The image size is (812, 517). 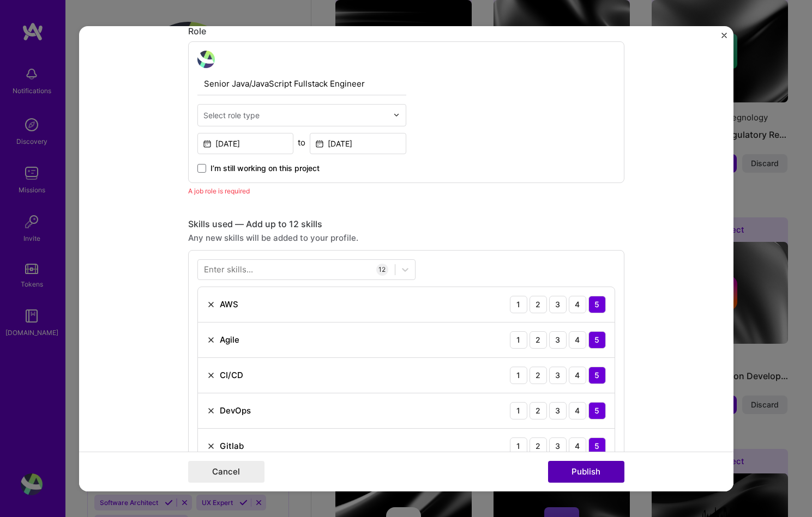 What do you see at coordinates (724, 38) in the screenshot?
I see `button: Close` at bounding box center [724, 38].